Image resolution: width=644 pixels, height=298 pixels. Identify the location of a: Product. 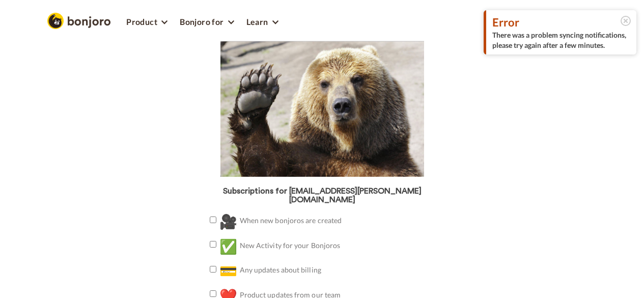
(147, 21).